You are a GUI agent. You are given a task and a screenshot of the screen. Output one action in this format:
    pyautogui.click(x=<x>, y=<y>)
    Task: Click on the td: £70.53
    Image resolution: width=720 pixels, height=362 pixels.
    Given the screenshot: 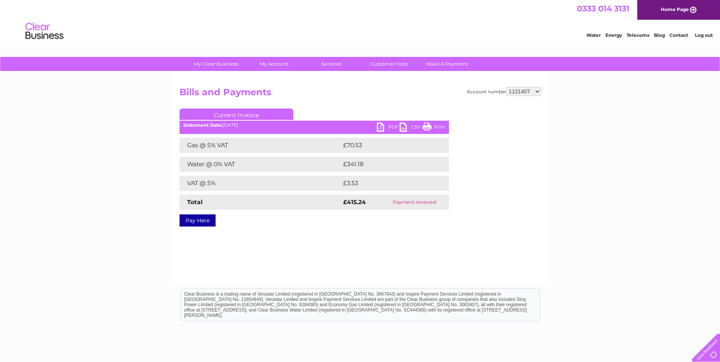 What is the action you would take?
    pyautogui.click(x=387, y=145)
    